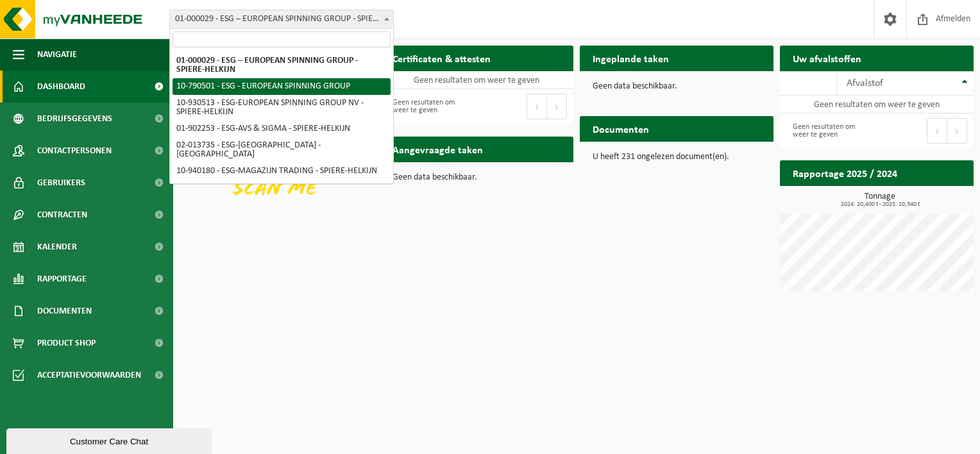 This screenshot has height=454, width=980. I want to click on span: Kalender, so click(57, 247).